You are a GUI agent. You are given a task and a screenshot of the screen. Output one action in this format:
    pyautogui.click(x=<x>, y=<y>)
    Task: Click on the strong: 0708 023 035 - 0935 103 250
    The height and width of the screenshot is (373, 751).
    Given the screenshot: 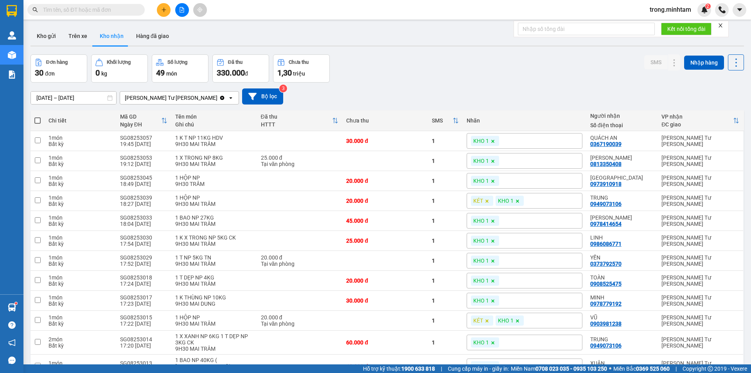 What is the action you would take?
    pyautogui.click(x=571, y=368)
    